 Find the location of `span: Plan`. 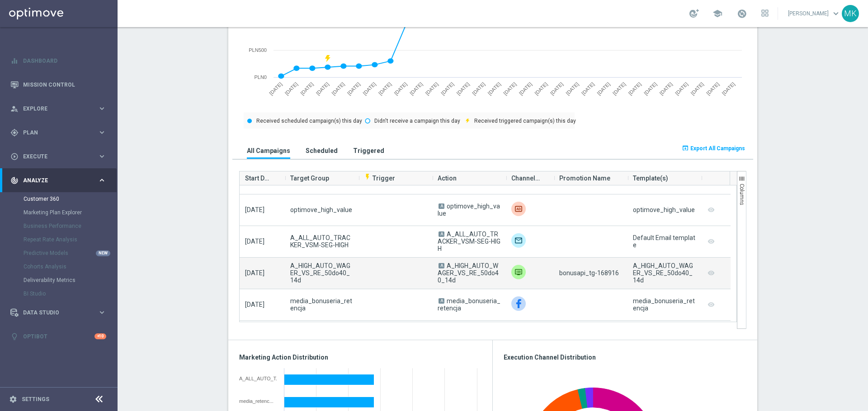

span: Plan is located at coordinates (60, 133).